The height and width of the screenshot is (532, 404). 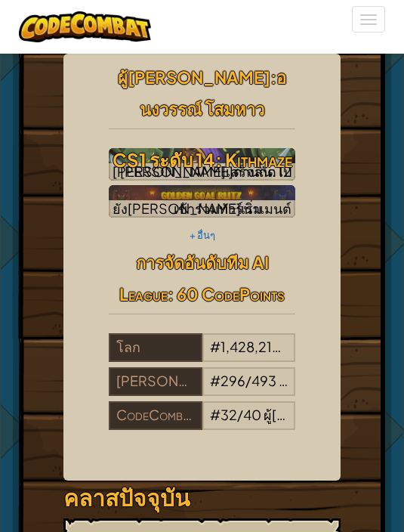 I want to click on span: 1,428,214, so click(x=251, y=346).